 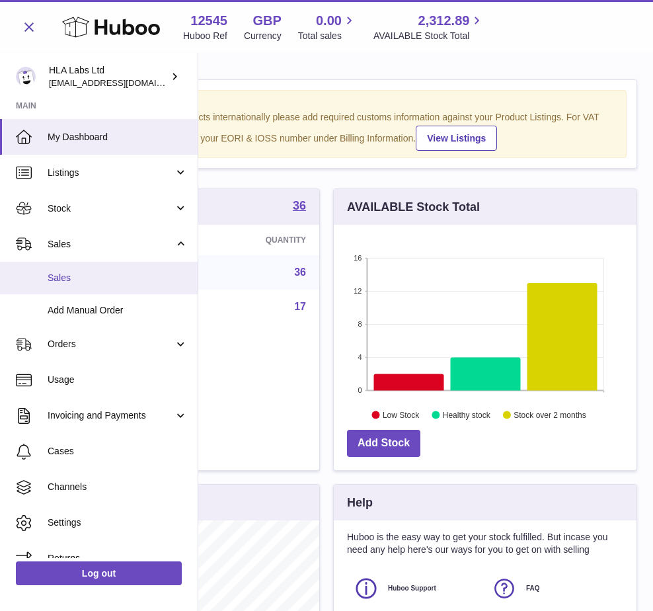 What do you see at coordinates (549, 415) in the screenshot?
I see `text: Stock over 2 months` at bounding box center [549, 415].